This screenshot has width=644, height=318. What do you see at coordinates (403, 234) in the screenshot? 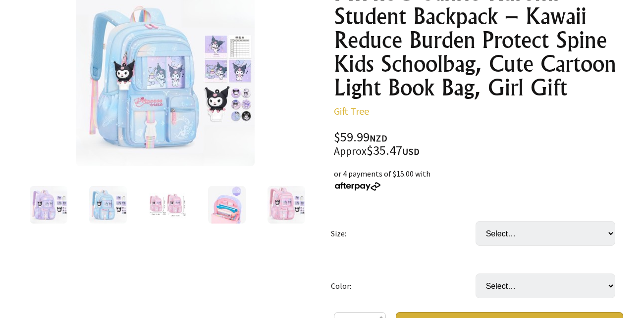
I see `td: Size:` at bounding box center [403, 234].